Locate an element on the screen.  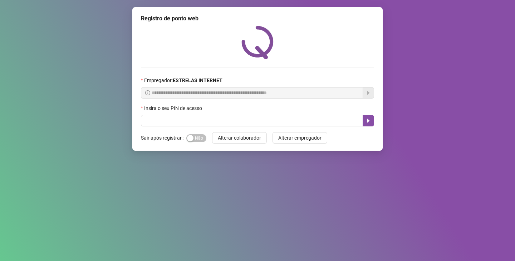
div: Registro de ponto web is located at coordinates (257, 19).